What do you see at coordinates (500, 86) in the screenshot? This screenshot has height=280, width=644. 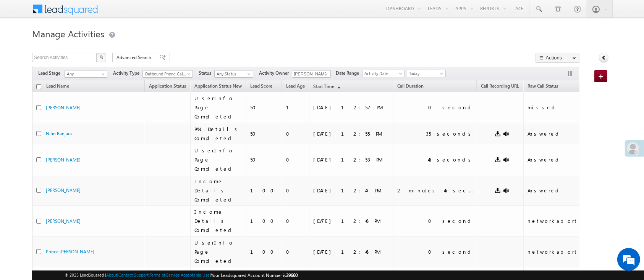 I see `span: Call Recording URL` at bounding box center [500, 86].